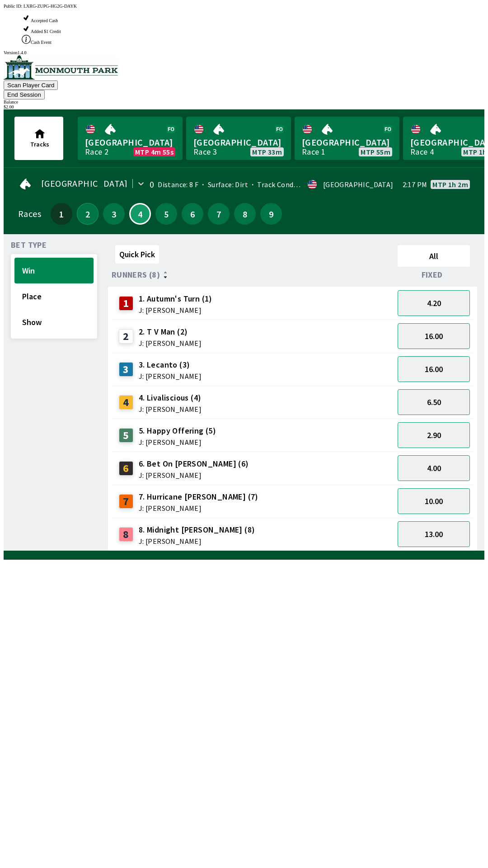 The width and height of the screenshot is (488, 868). Describe the element at coordinates (433, 256) in the screenshot. I see `button: All` at that location.